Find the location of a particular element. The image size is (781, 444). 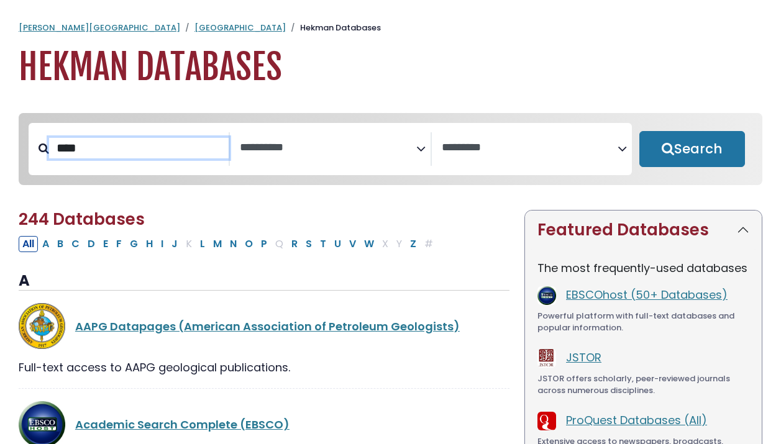

div: Full-text access to AAPG geological publications. is located at coordinates (264, 367).